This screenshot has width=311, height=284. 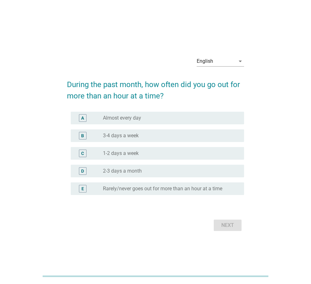 I want to click on div: A, so click(x=82, y=118).